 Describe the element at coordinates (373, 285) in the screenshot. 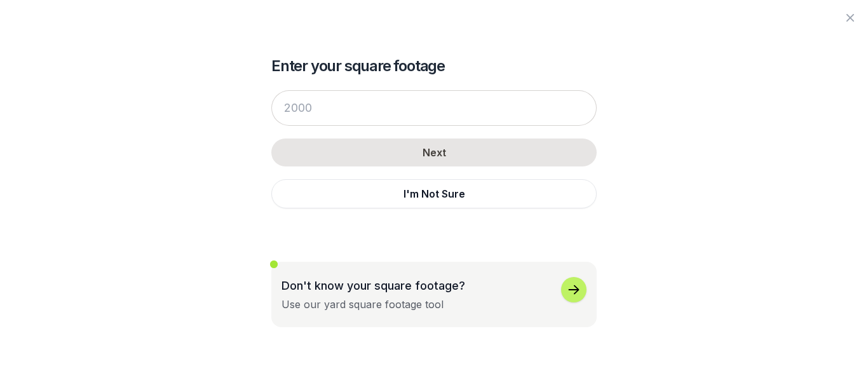

I see `p: Don't know your square footage?` at that location.